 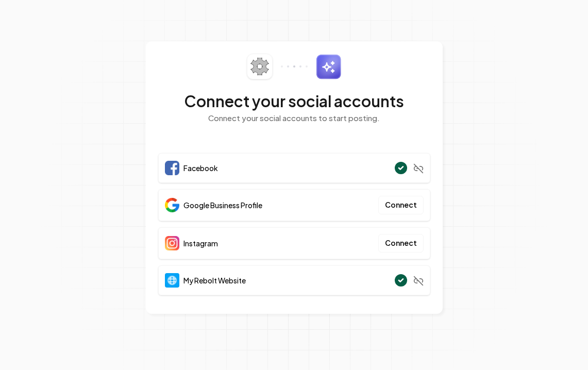 I want to click on h2: Connect your social accounts, so click(x=294, y=101).